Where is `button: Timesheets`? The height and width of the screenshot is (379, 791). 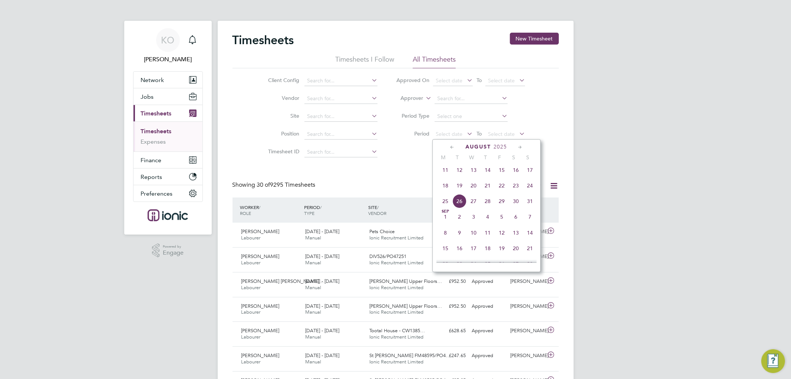 button: Timesheets is located at coordinates (168, 113).